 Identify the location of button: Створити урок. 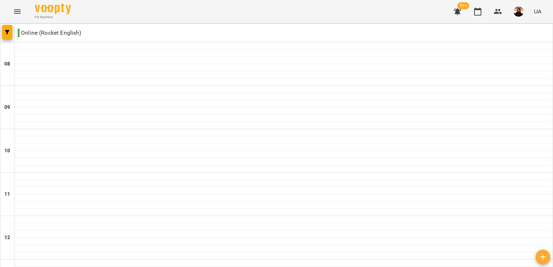
(543, 257).